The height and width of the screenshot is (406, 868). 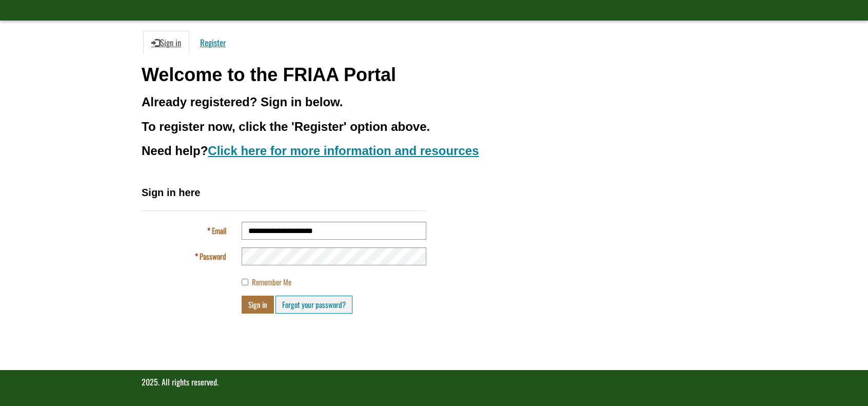 What do you see at coordinates (213, 256) in the screenshot?
I see `span: Password` at bounding box center [213, 256].